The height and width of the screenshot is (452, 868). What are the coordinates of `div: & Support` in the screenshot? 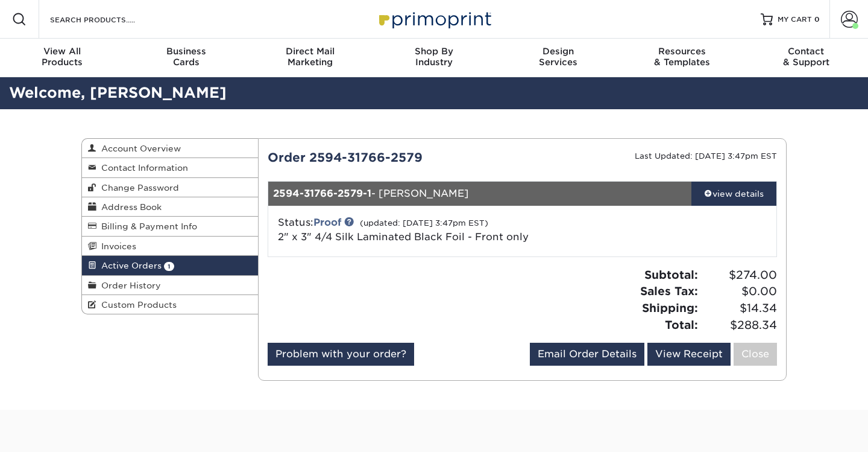 It's located at (806, 57).